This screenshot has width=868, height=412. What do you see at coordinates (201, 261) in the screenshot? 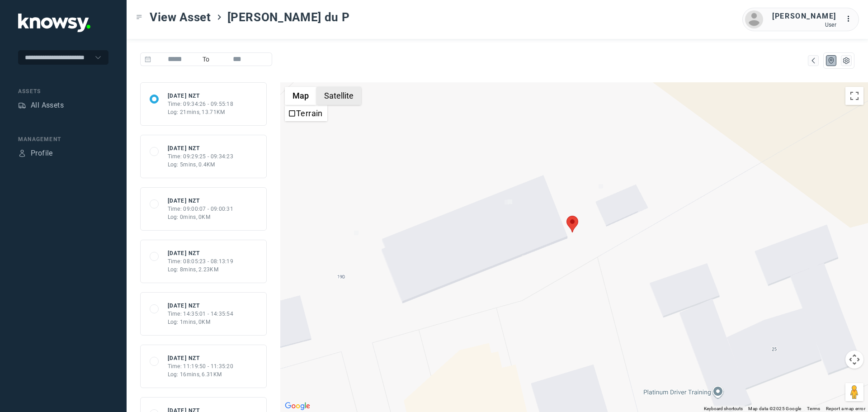
I see `div: Time: 08:05:23 - 08:13:19` at bounding box center [201, 261].